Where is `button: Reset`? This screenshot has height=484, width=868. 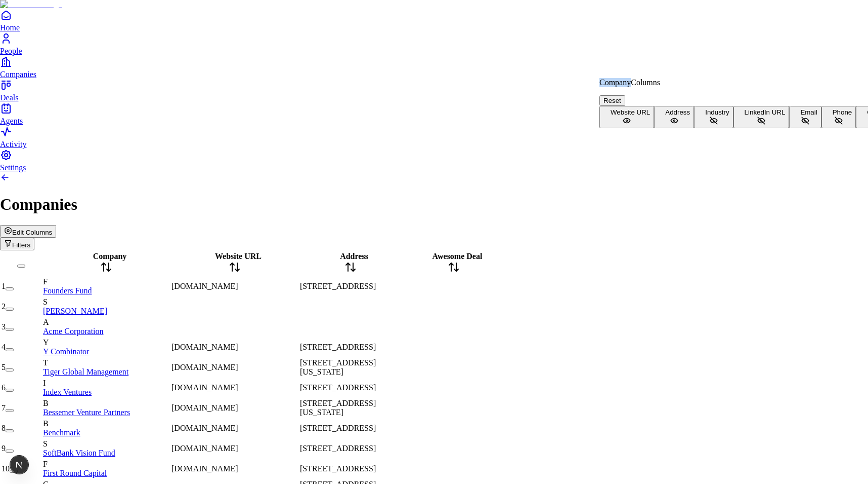 button: Reset is located at coordinates (613, 100).